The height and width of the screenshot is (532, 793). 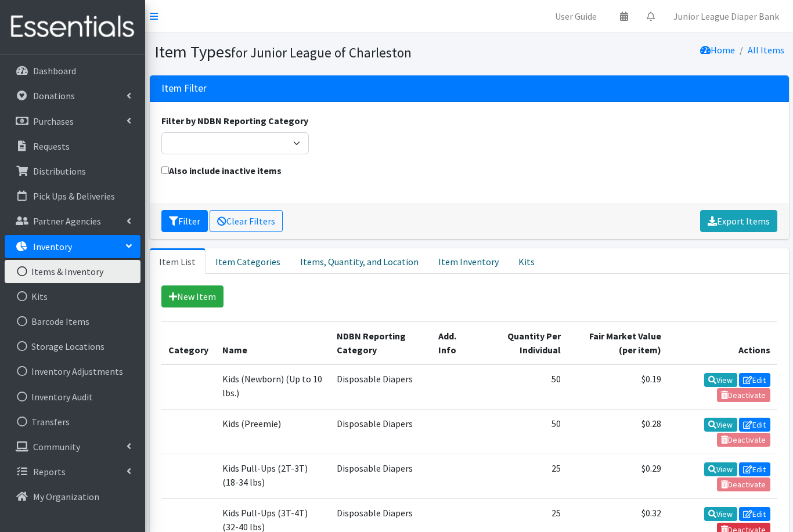 I want to click on th: Fair Market Value (per item), so click(x=618, y=343).